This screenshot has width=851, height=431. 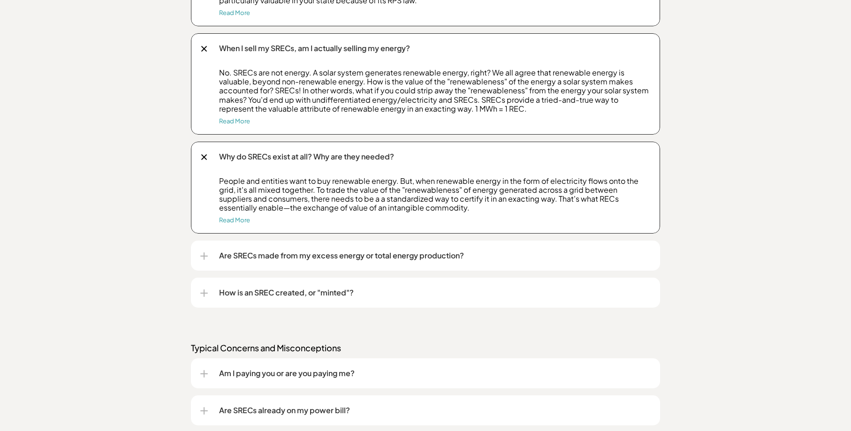 I want to click on p: How is an SREC created, or "minted"?, so click(x=435, y=293).